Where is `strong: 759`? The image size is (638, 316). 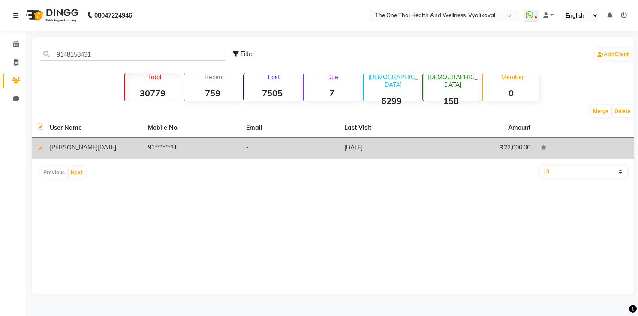 strong: 759 is located at coordinates (212, 93).